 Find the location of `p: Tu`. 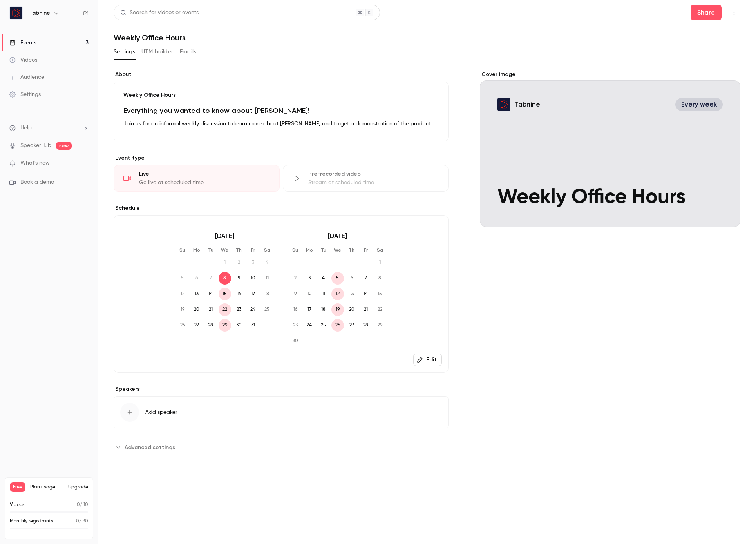

p: Tu is located at coordinates (211, 250).